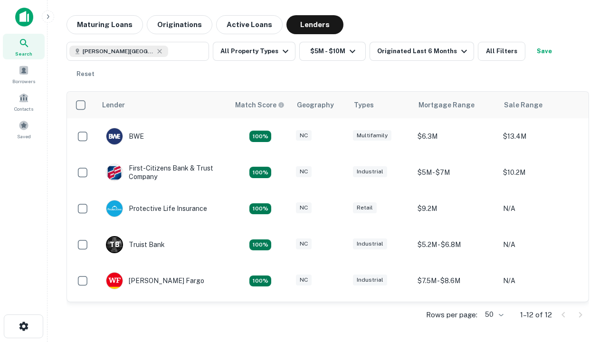 This screenshot has width=608, height=342. I want to click on div: BWE, so click(125, 136).